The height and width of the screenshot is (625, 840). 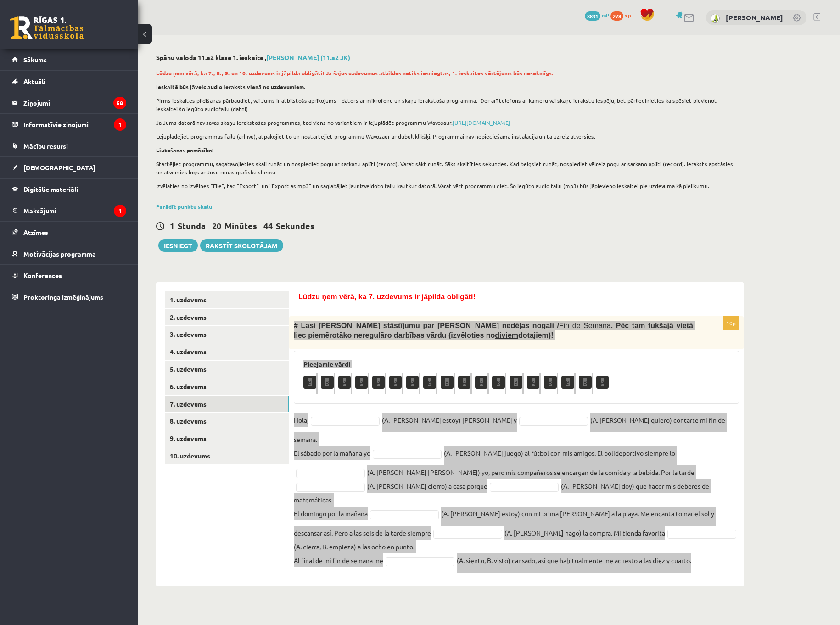 I want to click on span: Sākums, so click(x=35, y=60).